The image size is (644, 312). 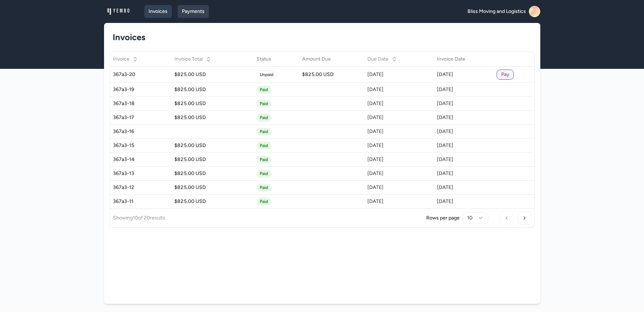 What do you see at coordinates (141, 160) in the screenshot?
I see `div: 367a3-14` at bounding box center [141, 160].